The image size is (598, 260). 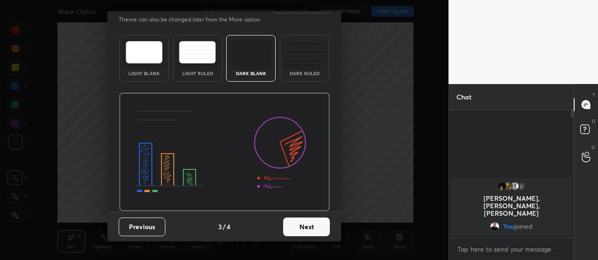 What do you see at coordinates (144, 52) in the screenshot?
I see `img: lightTheme.e5ed3b09.svg` at bounding box center [144, 52].